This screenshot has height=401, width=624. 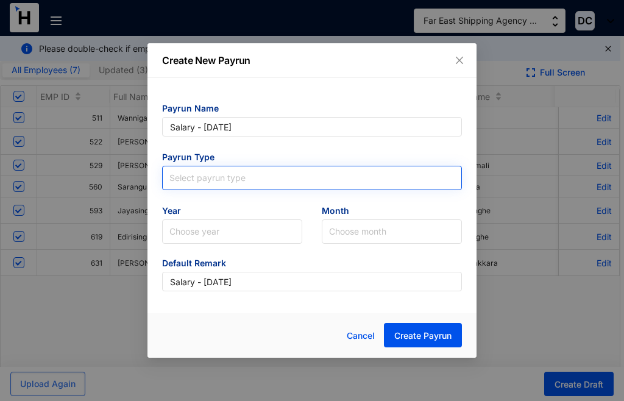 I want to click on span: close, so click(x=459, y=60).